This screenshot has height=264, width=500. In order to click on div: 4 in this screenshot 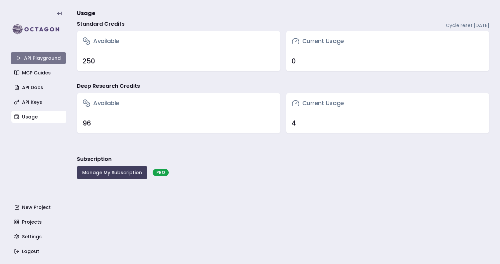, I will do `click(388, 123)`.